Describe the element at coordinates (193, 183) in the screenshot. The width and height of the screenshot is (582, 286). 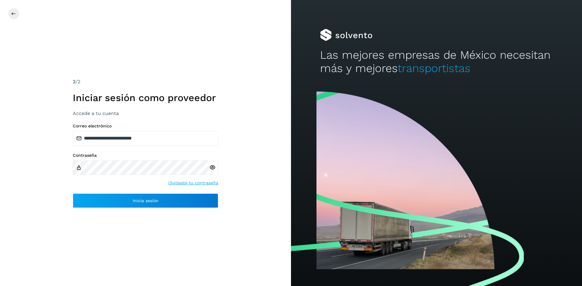
I see `a: Olvidaste tu contraseña` at that location.